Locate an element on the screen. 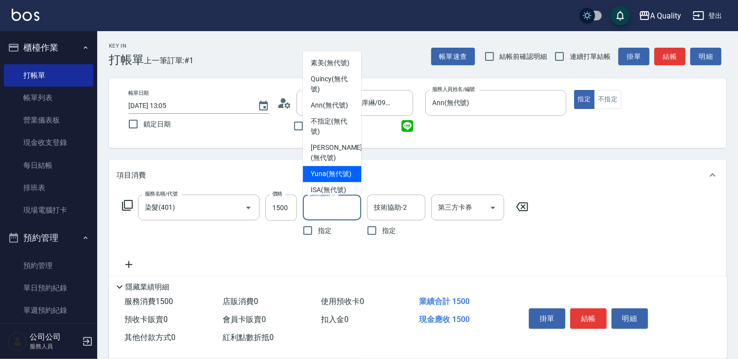  button: A Quality is located at coordinates (660, 16).